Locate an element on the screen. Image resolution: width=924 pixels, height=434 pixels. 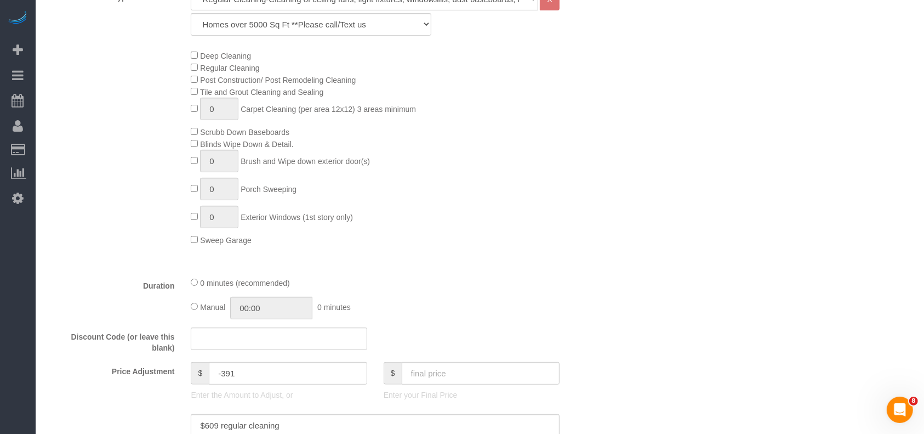
p: Enter the Amount to Adjust, or is located at coordinates (278, 395).